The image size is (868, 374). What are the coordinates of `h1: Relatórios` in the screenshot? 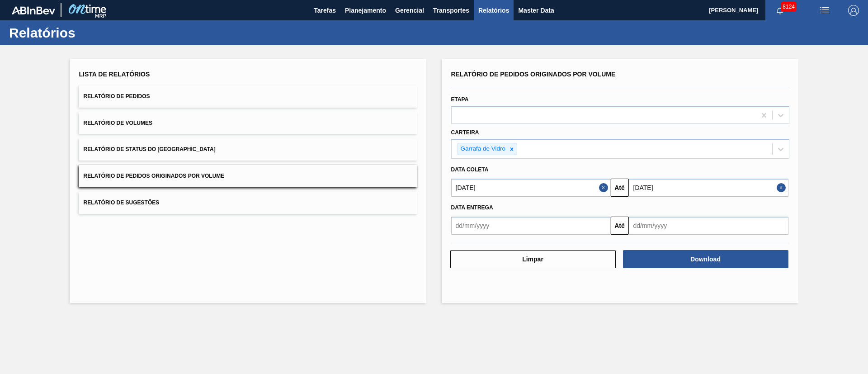 It's located at (89, 32).